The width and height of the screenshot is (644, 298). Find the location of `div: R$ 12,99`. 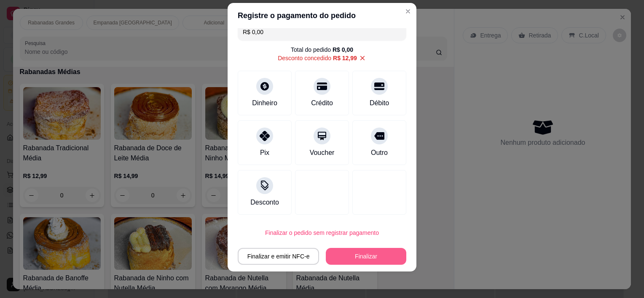

div: R$ 12,99 is located at coordinates (345, 58).